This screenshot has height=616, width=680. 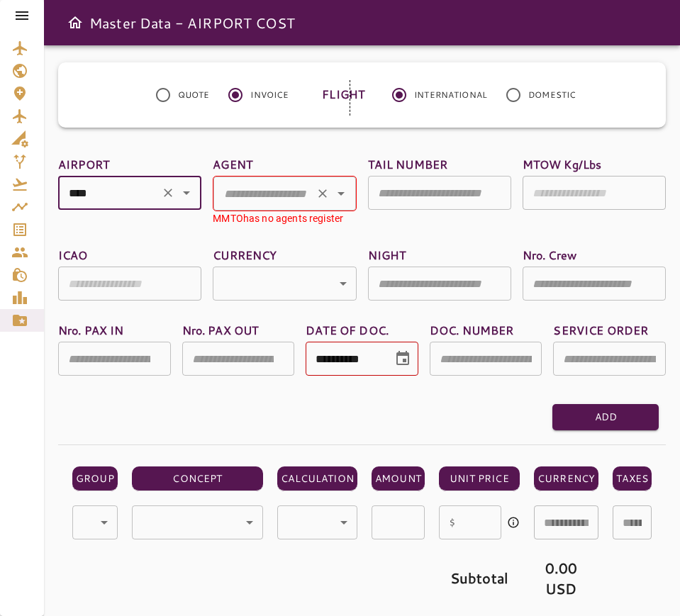 What do you see at coordinates (486, 330) in the screenshot?
I see `label: DOC. NUMBER` at bounding box center [486, 330].